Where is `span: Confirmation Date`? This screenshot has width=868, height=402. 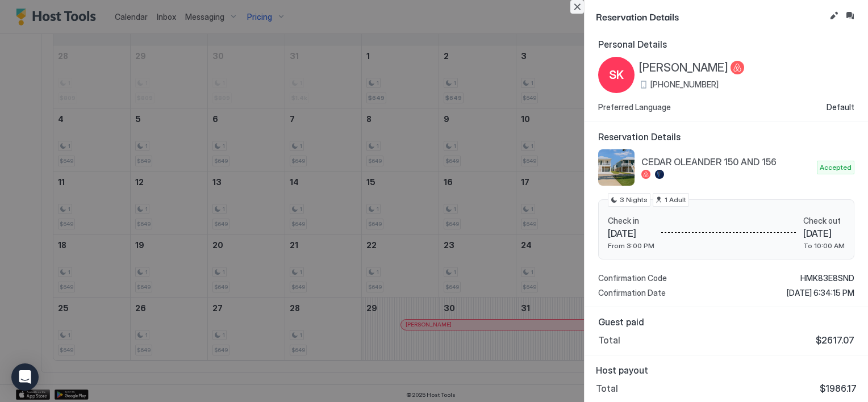 span: Confirmation Date is located at coordinates (632, 293).